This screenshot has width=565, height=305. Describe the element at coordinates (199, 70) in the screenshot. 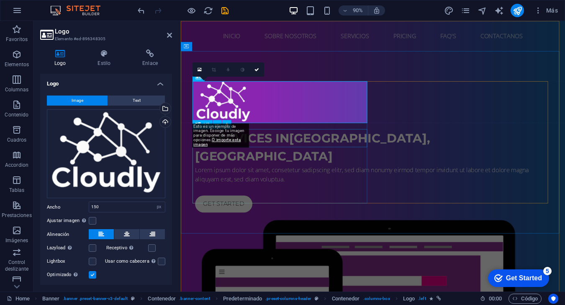

I see `a: Selecciona archivos del administrador de archivos, de la galería de fotos o carga archivo(s)` at that location.